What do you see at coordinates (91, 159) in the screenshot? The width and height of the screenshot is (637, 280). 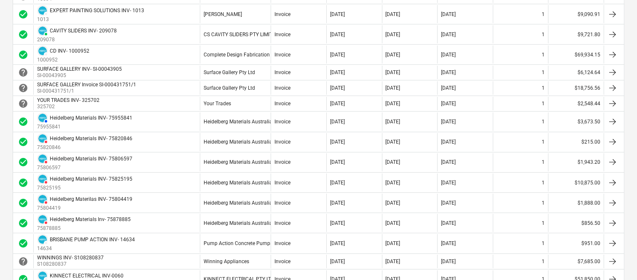 I see `div: Heidelberg Materials INV- 75806597` at bounding box center [91, 159].